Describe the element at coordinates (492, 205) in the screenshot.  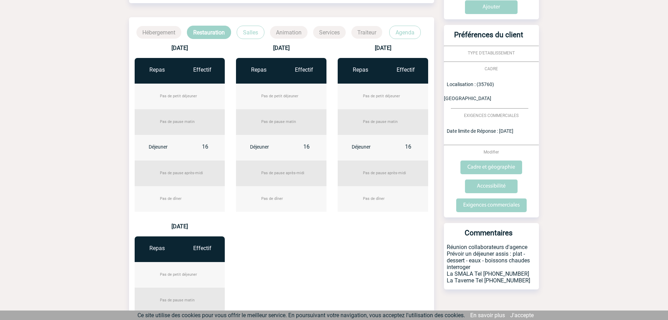
I see `input: Exigences commerciales` at that location.